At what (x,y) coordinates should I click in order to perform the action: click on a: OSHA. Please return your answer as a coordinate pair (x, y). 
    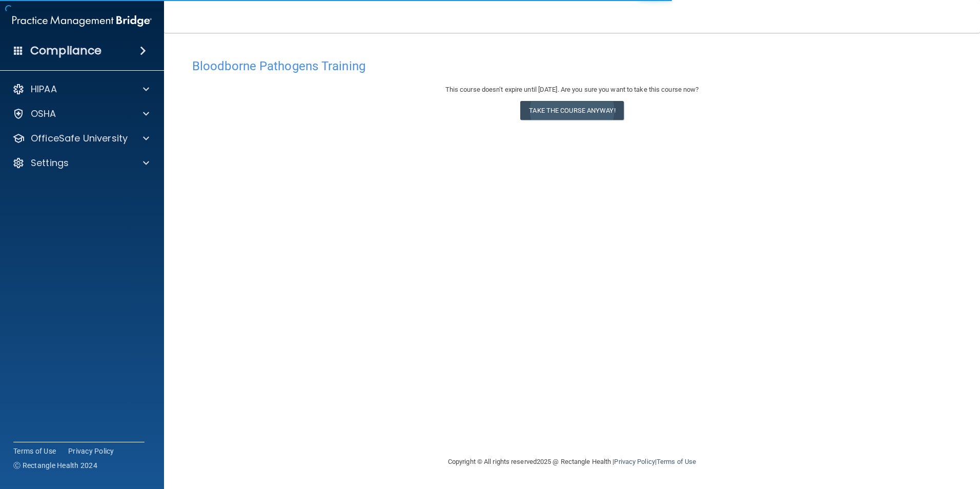
    Looking at the image, I should click on (81, 114).